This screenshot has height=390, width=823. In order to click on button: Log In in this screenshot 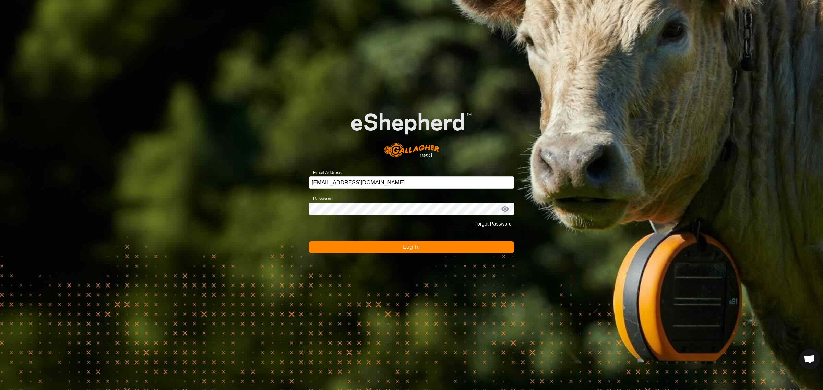, I will do `click(411, 247)`.